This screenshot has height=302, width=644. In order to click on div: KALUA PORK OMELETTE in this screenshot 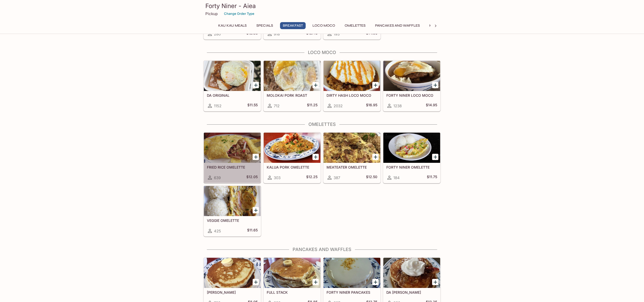, I will do `click(292, 148)`.